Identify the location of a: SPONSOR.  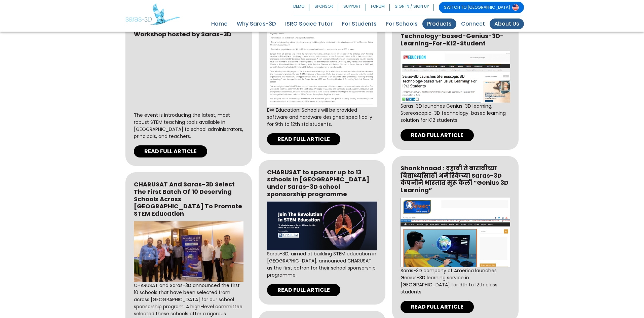
(324, 7).